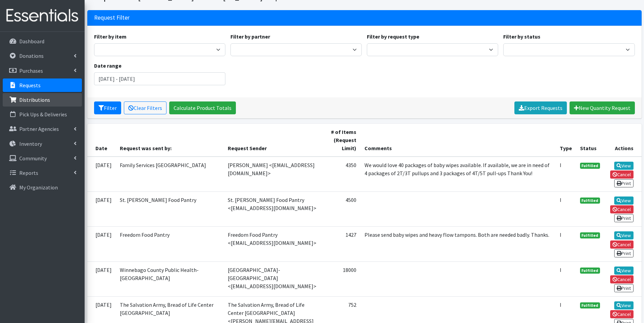 The width and height of the screenshot is (644, 323). I want to click on p: Dashboard, so click(32, 41).